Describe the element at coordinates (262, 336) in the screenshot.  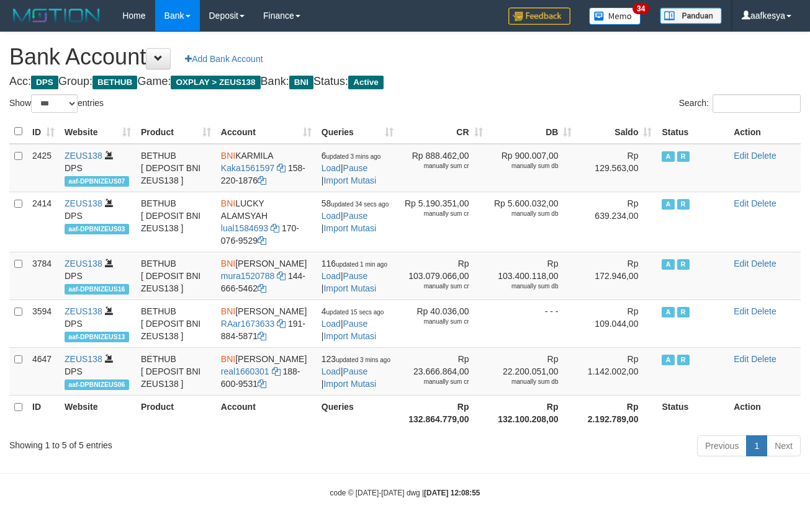
I see `a: Copy 1918845871 to clipboard` at that location.